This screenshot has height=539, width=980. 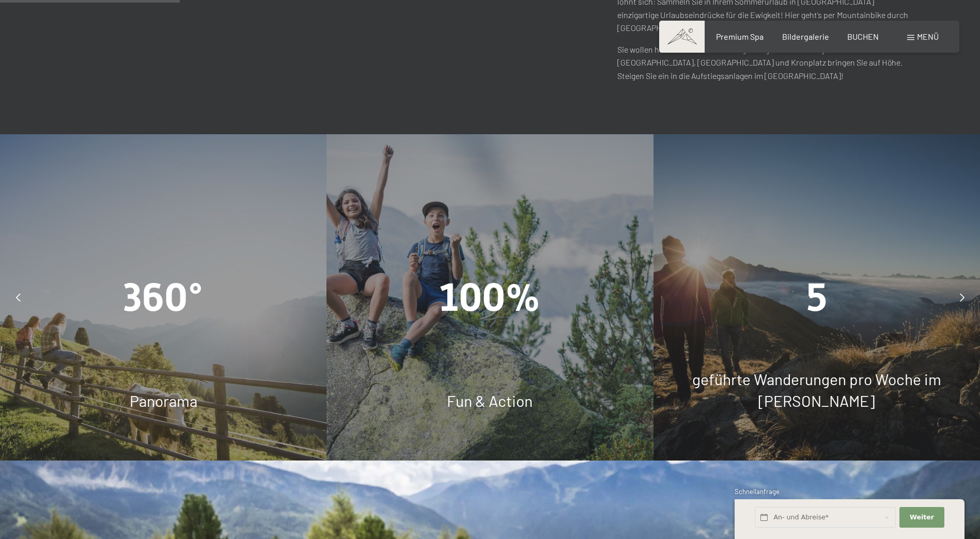 What do you see at coordinates (863, 36) in the screenshot?
I see `span: BUCHEN` at bounding box center [863, 36].